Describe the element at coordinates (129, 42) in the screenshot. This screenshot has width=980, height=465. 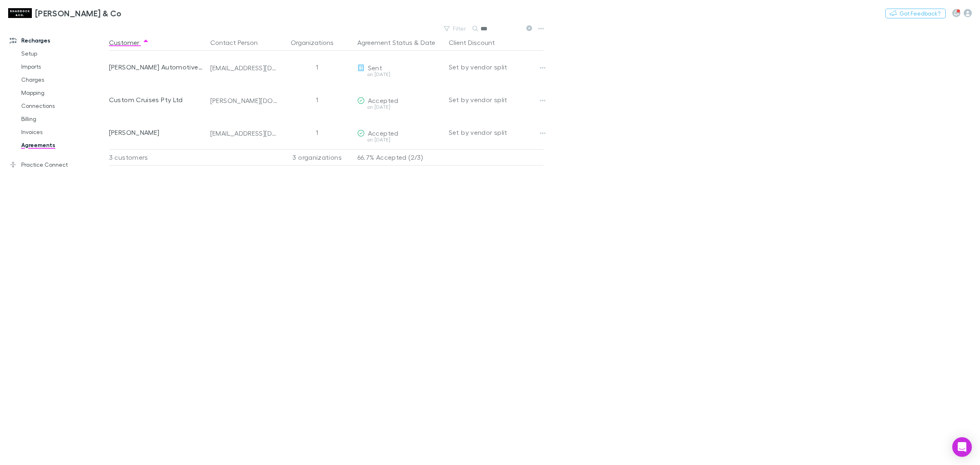
I see `button: Customer` at that location.